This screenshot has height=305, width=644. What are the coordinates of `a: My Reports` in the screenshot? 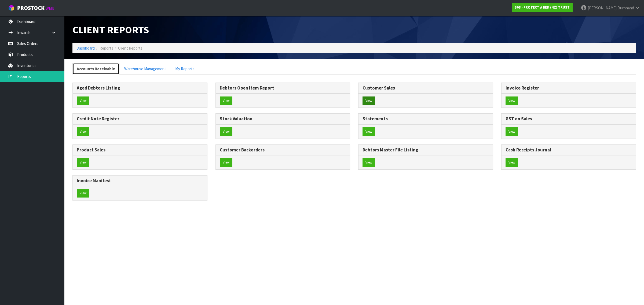 It's located at (185, 68).